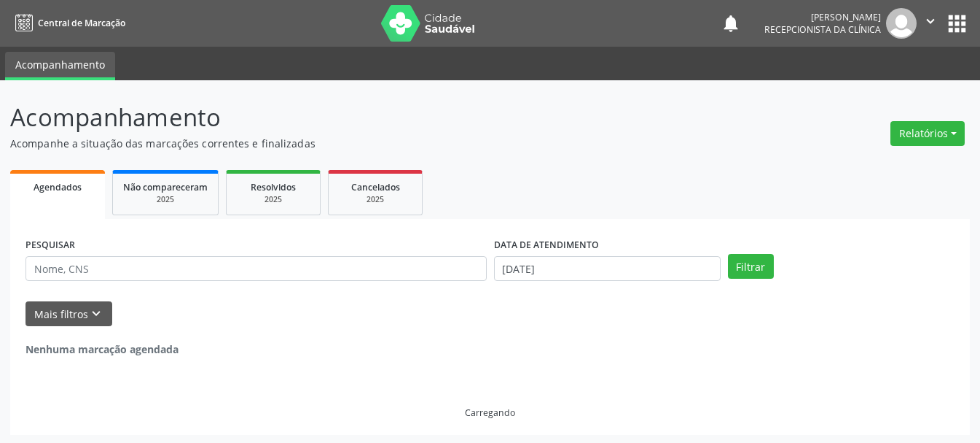  What do you see at coordinates (166, 187) in the screenshot?
I see `span: Não compareceram` at bounding box center [166, 187].